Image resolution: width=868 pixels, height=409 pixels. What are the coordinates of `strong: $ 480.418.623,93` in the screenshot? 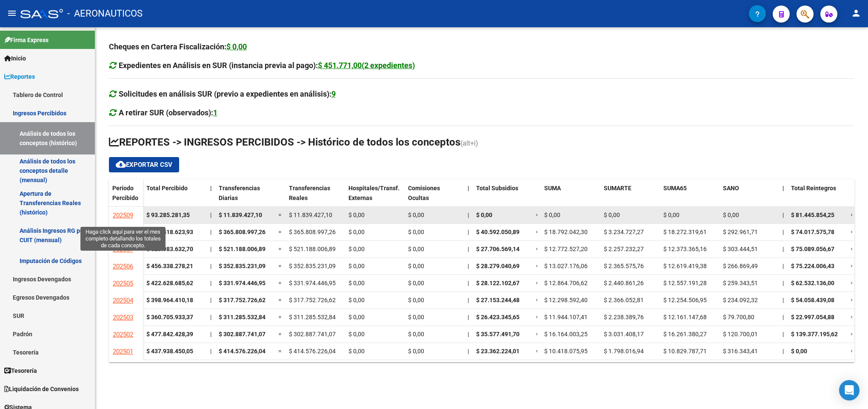 It's located at (170, 232).